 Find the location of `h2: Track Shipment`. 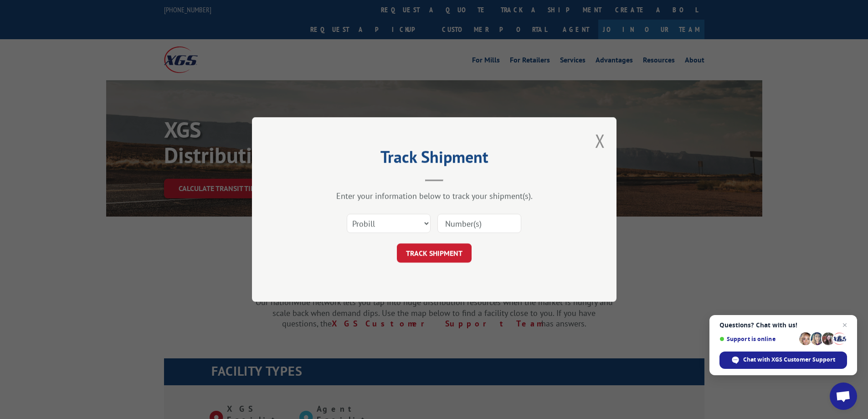

h2: Track Shipment is located at coordinates (434, 159).